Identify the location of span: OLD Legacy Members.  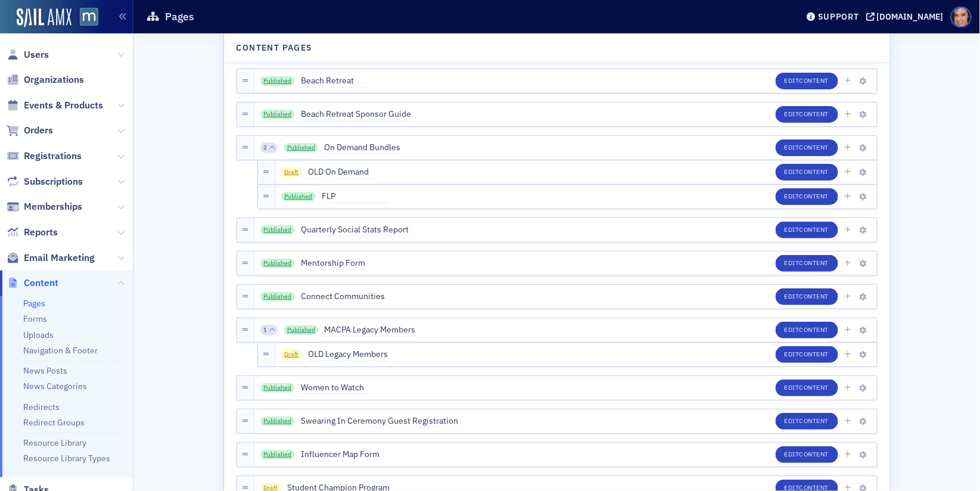
(348, 354).